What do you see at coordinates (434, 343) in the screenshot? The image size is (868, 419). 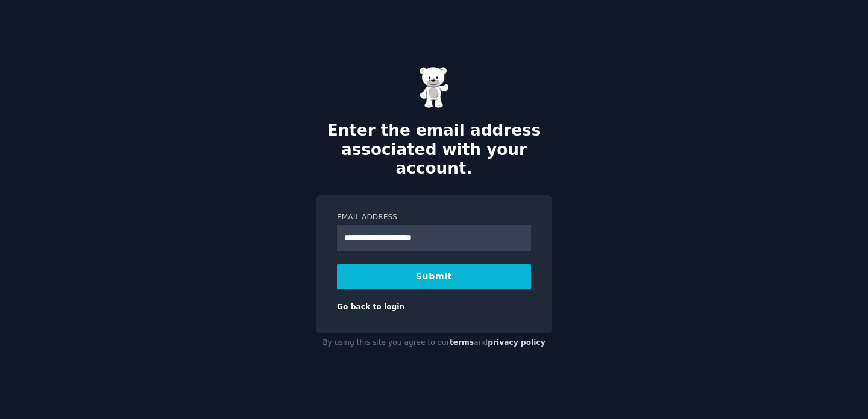 I see `div: By using this site you agree to our and` at bounding box center [434, 343].